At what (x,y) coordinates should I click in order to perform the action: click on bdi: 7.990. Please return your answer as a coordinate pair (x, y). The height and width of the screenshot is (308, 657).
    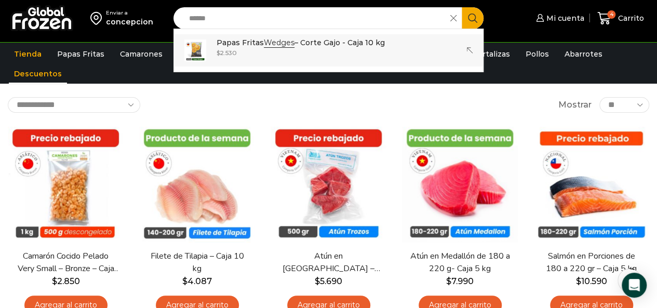
    Looking at the image, I should click on (460, 281).